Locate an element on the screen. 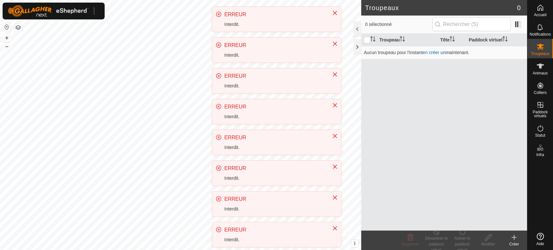 This screenshot has height=250, width=553. button: i is located at coordinates (355, 244).